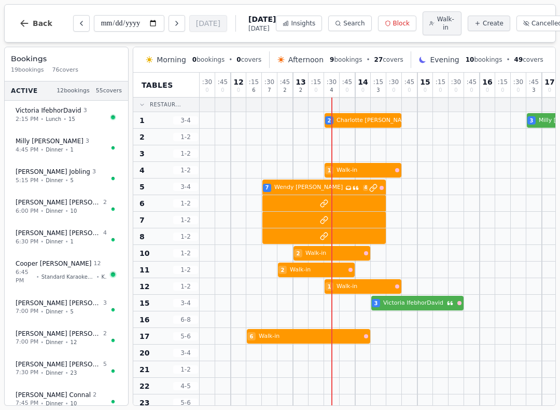  What do you see at coordinates (186, 320) in the screenshot?
I see `span: 6 - 8` at bounding box center [186, 320].